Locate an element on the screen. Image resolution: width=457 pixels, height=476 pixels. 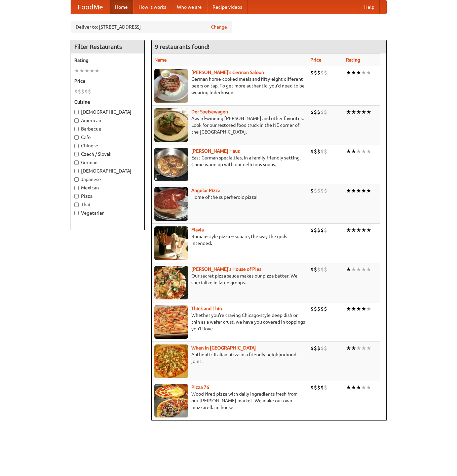
p: Our secret pizza sauce makes our pizza better. We specialize in large groups. is located at coordinates (230, 279).